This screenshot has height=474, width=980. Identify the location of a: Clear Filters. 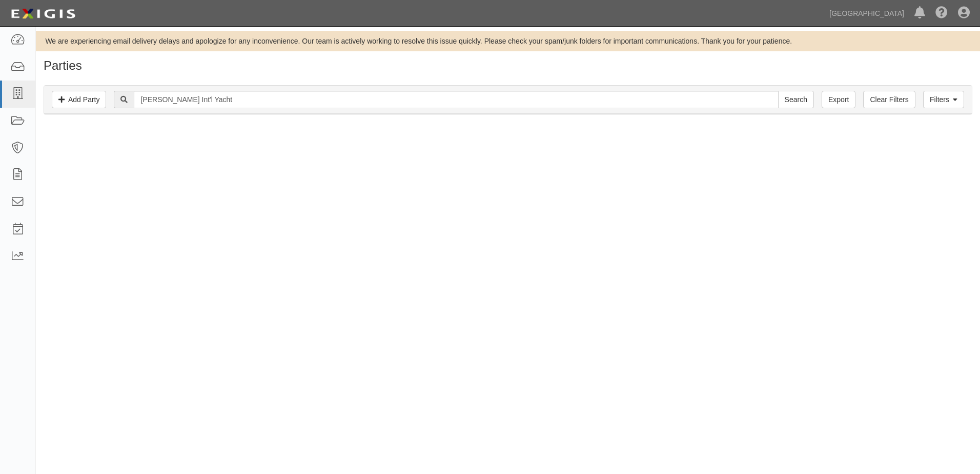
(889, 100).